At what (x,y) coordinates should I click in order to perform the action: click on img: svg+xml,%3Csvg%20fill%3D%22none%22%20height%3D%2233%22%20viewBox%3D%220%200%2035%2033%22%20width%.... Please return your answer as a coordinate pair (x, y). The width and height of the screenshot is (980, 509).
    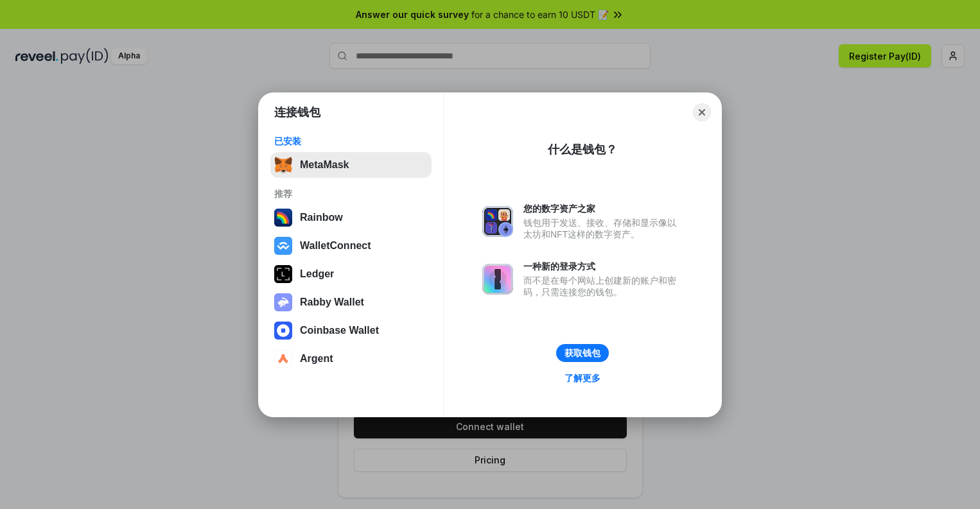
    Looking at the image, I should click on (284, 165).